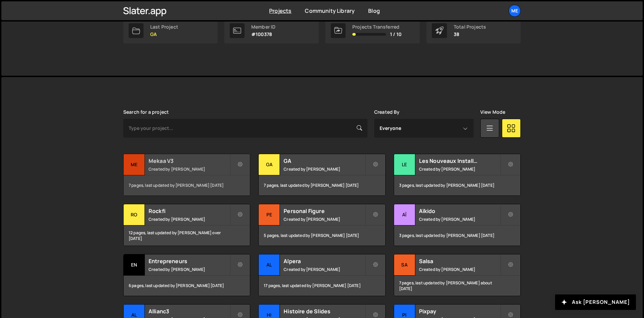 The width and height of the screenshot is (644, 318). I want to click on h2: Salsa, so click(459, 262).